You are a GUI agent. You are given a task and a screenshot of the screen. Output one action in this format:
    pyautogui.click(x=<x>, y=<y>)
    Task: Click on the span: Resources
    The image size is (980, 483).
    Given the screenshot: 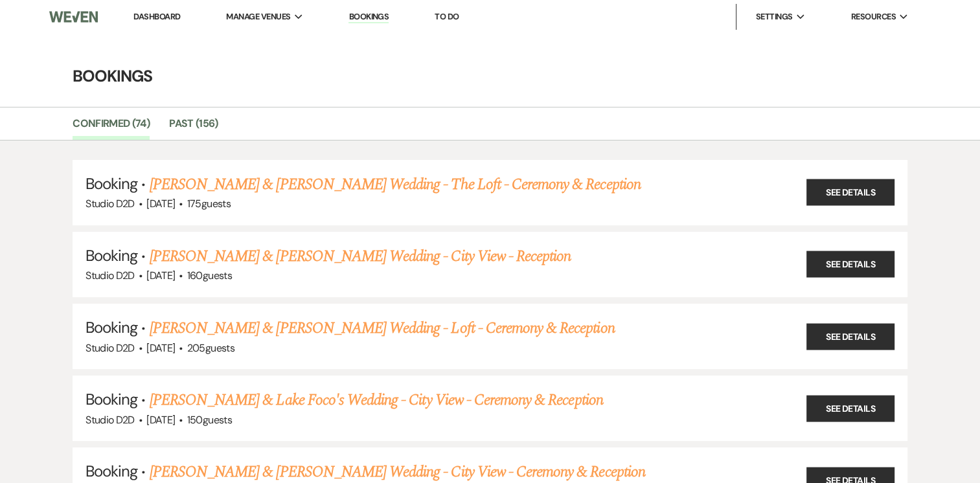 What is the action you would take?
    pyautogui.click(x=873, y=17)
    